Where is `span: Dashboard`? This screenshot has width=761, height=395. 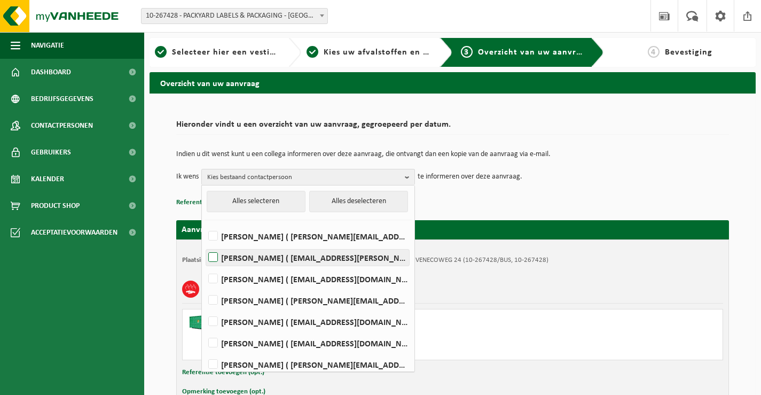 span: Dashboard is located at coordinates (51, 72).